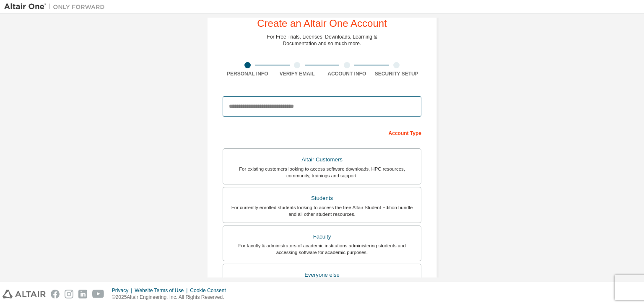 The height and width of the screenshot is (306, 644). Describe the element at coordinates (322, 237) in the screenshot. I see `div: Faculty` at that location.